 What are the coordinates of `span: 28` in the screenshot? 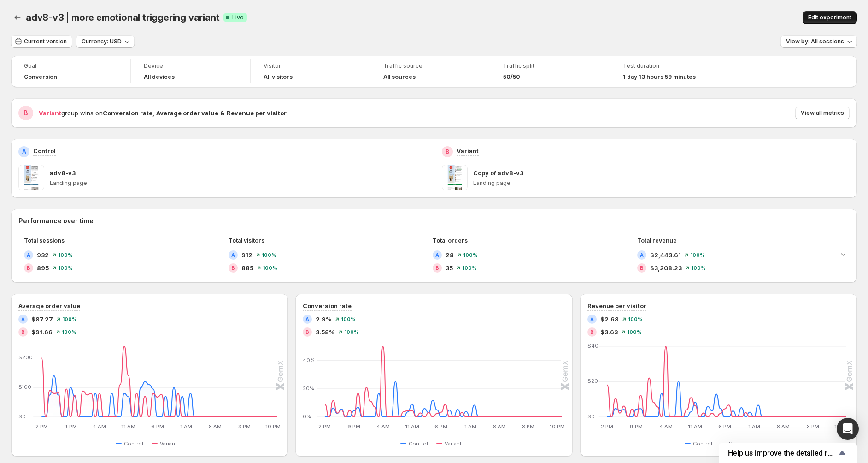 It's located at (450, 255).